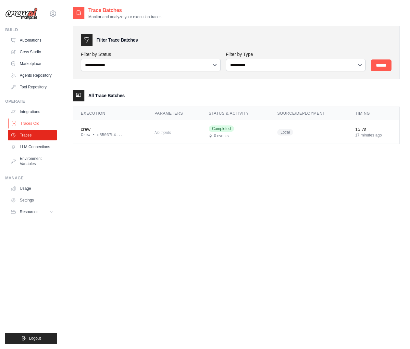 This screenshot has height=349, width=410. What do you see at coordinates (31, 30) in the screenshot?
I see `div: Build` at bounding box center [31, 30].